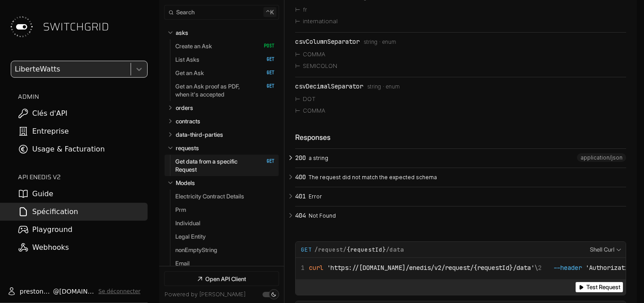  Describe the element at coordinates (187, 148) in the screenshot. I see `p: requests` at that location.